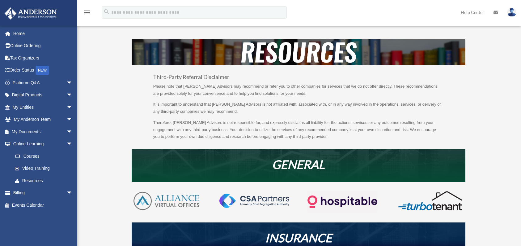 The height and width of the screenshot is (246, 521). I want to click on img: turbotenant, so click(430, 200).